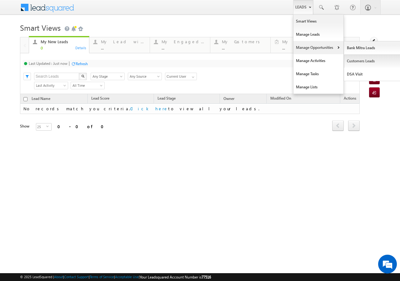 This screenshot has width=400, height=281. I want to click on span: All Time, so click(87, 85).